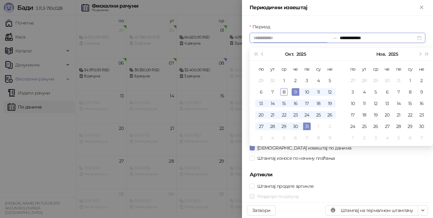 This screenshot has width=433, height=218. I want to click on div: Периодични извештај, so click(334, 8).